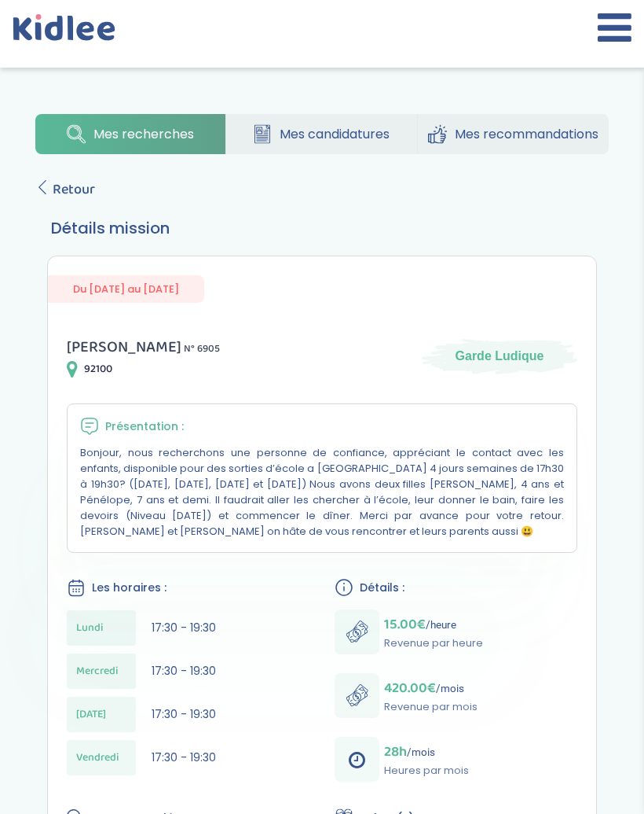 The image size is (644, 814). Describe the element at coordinates (98, 757) in the screenshot. I see `span: Vendredi` at that location.